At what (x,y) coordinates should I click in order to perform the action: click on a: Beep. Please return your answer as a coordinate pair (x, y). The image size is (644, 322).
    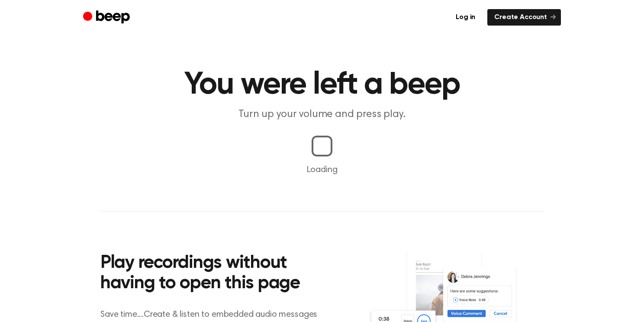
    Looking at the image, I should click on (107, 17).